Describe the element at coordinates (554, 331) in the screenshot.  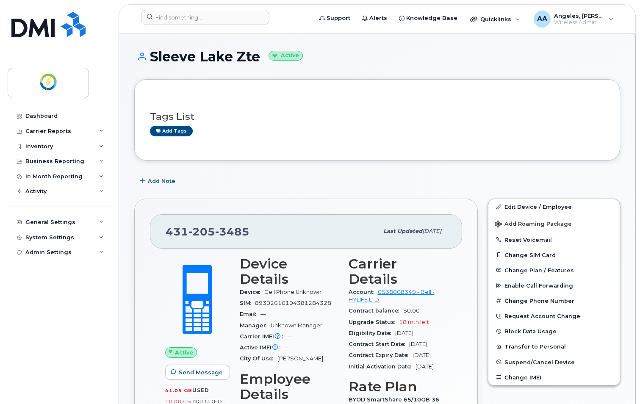
I see `button: Block Data Usage` at that location.